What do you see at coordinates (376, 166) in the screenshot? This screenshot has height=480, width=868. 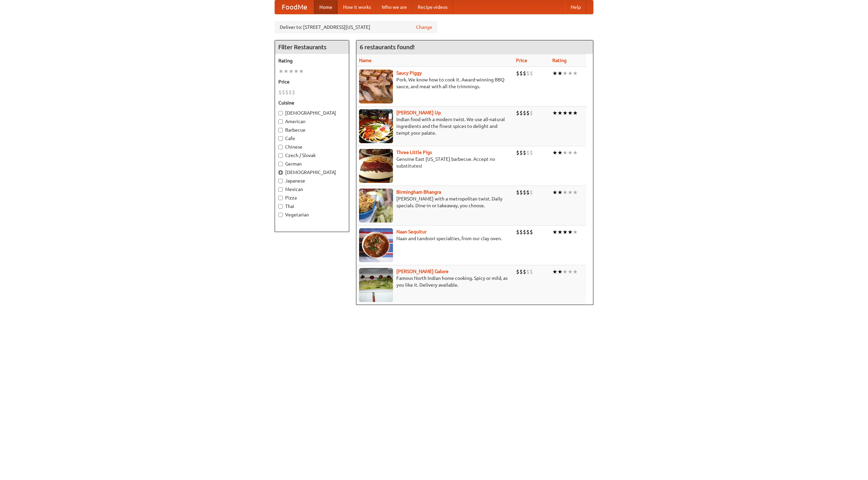 I see `img: littlepigs.jpg` at bounding box center [376, 166].